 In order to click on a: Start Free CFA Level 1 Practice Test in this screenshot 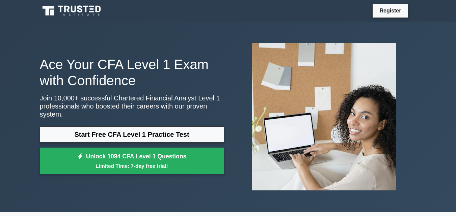, I will do `click(132, 135)`.